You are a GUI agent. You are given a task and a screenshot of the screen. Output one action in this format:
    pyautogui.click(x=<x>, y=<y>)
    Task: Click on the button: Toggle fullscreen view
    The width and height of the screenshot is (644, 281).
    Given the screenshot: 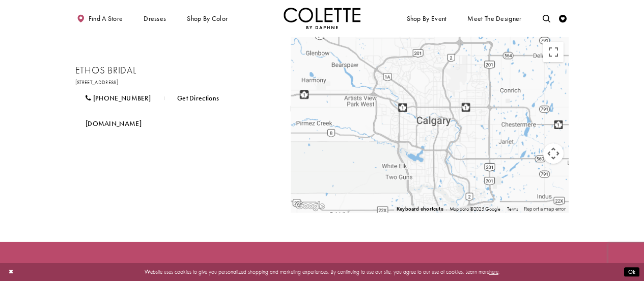 What is the action you would take?
    pyautogui.click(x=553, y=52)
    